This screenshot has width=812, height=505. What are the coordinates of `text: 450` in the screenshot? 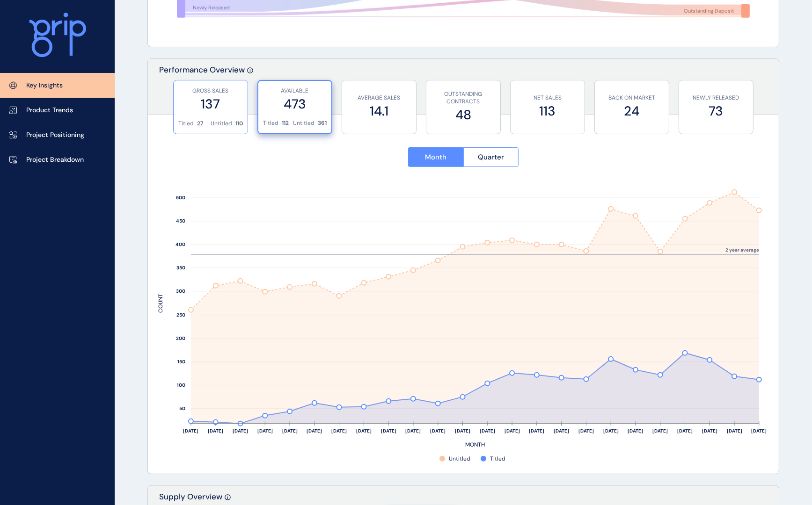 It's located at (180, 222).